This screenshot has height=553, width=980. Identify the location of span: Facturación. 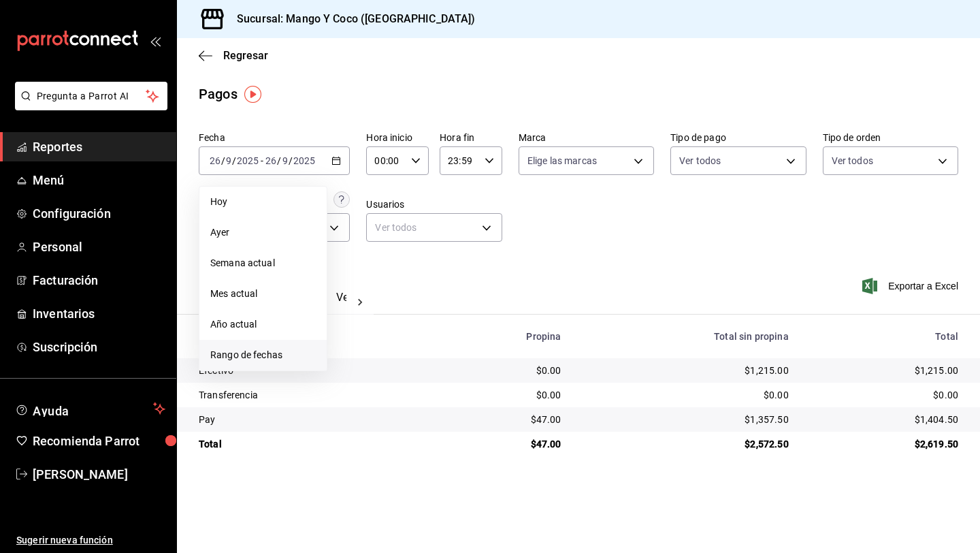
(99, 280).